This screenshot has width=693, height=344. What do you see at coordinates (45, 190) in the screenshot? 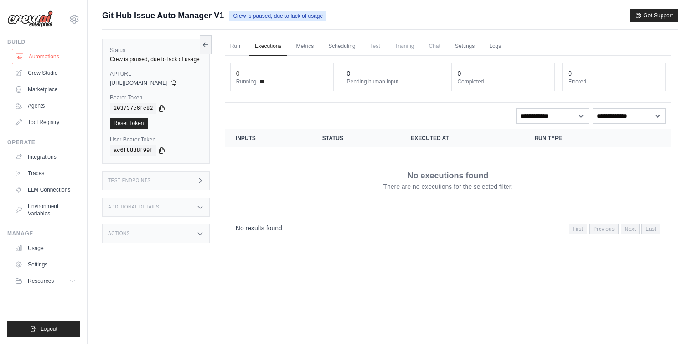
I see `a: LLM Connections` at bounding box center [45, 190].